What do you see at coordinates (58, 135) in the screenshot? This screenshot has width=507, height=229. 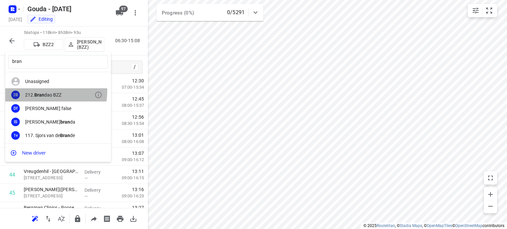 I see `div: 1v117. Sjors van deBrande` at bounding box center [58, 135].